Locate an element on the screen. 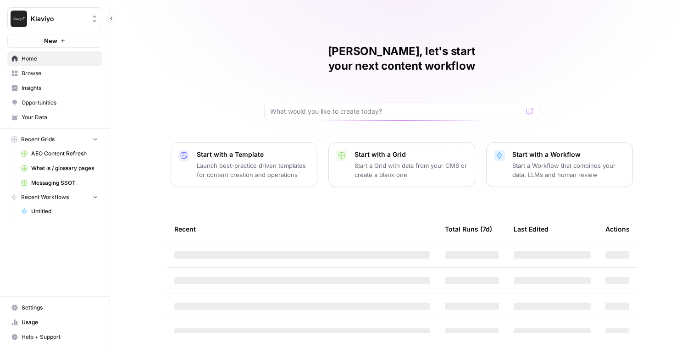 The width and height of the screenshot is (693, 348). span: Home is located at coordinates (60, 59).